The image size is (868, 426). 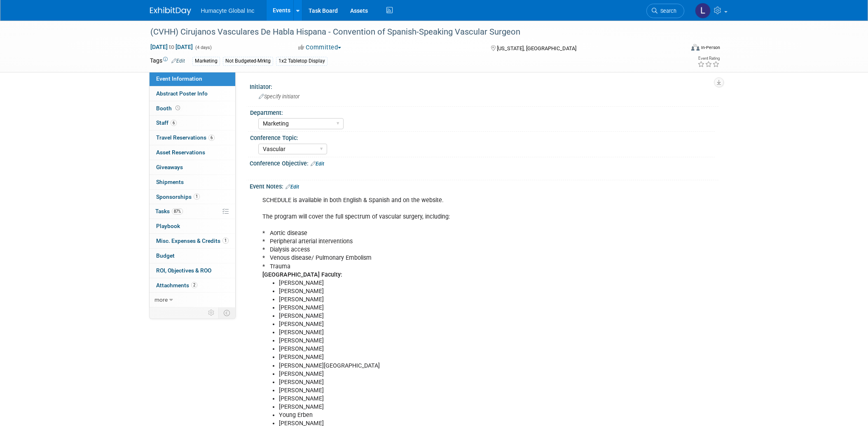 I want to click on div: Conference Topic:, so click(x=482, y=137).